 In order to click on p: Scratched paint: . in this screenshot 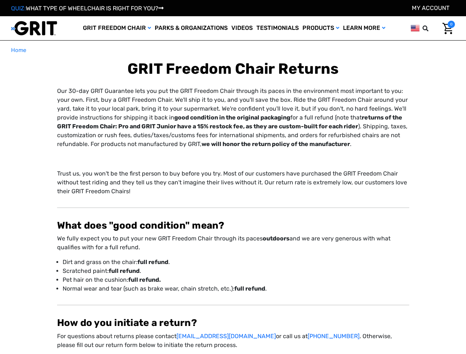, I will do `click(236, 271)`.